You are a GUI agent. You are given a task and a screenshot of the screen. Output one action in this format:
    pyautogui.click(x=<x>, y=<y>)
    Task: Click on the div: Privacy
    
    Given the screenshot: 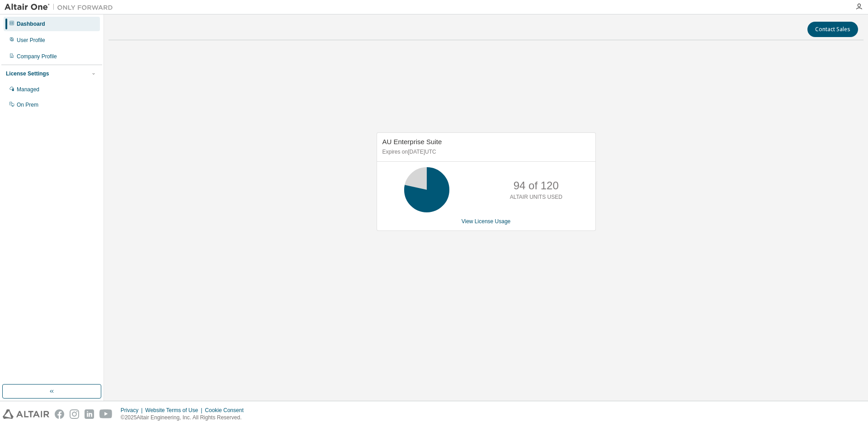 What is the action you would take?
    pyautogui.click(x=133, y=410)
    